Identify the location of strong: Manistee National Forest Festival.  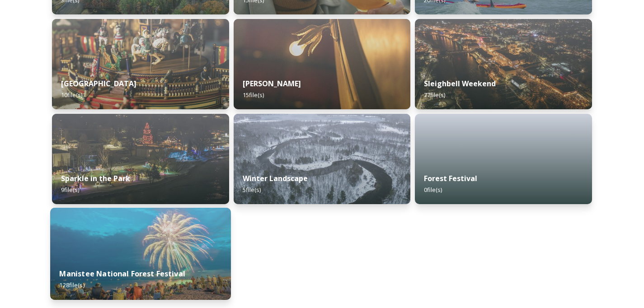
(122, 274).